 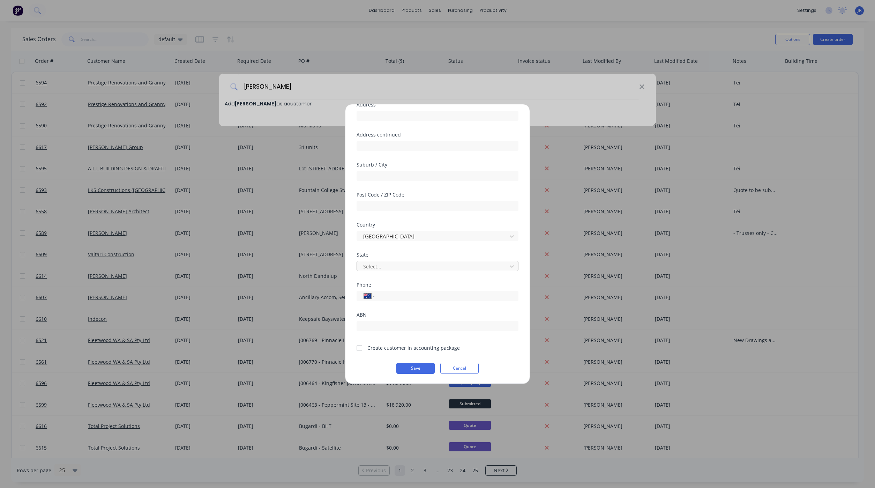 What do you see at coordinates (438, 105) in the screenshot?
I see `div: Address` at bounding box center [438, 105].